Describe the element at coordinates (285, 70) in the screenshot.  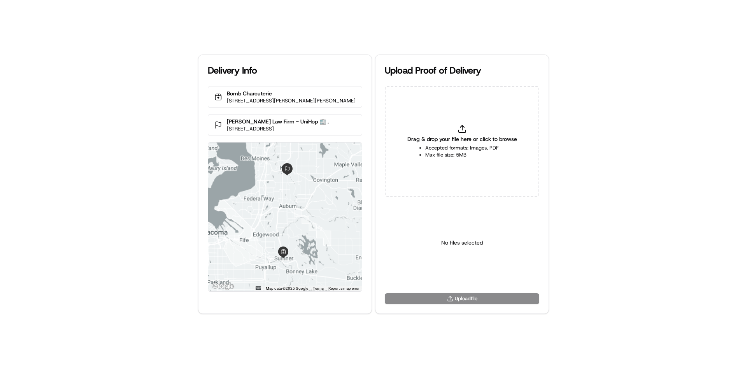
I see `div: Delivery Info` at that location.